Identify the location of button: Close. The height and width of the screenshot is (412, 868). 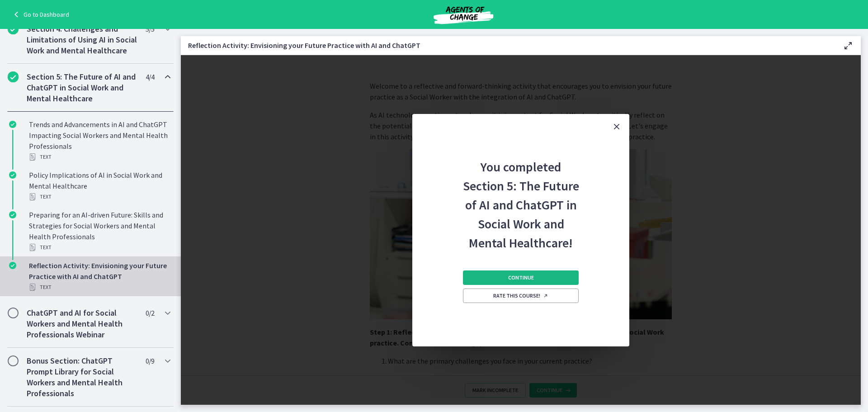
(617, 126).